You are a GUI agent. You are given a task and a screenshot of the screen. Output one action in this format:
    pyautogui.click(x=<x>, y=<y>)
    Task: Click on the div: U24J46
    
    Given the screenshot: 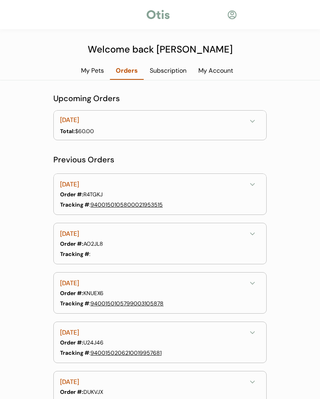 What is the action you would take?
    pyautogui.click(x=159, y=342)
    